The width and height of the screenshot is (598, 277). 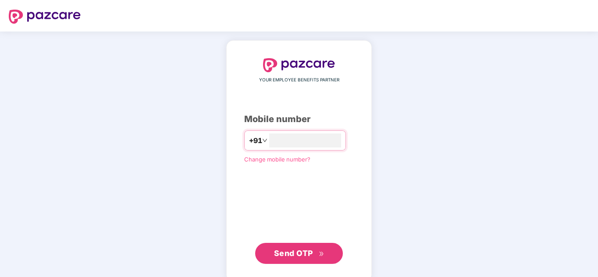 What do you see at coordinates (293, 253) in the screenshot?
I see `span: Send OTP` at bounding box center [293, 253].